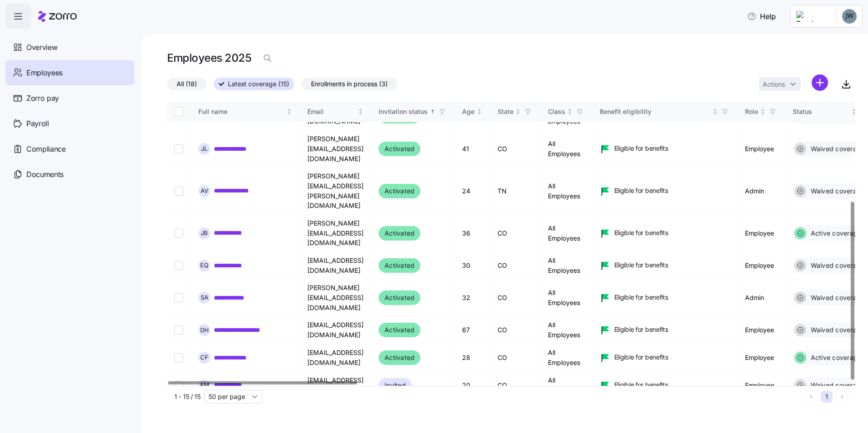  What do you see at coordinates (827, 397) in the screenshot?
I see `button: 1` at bounding box center [827, 397].